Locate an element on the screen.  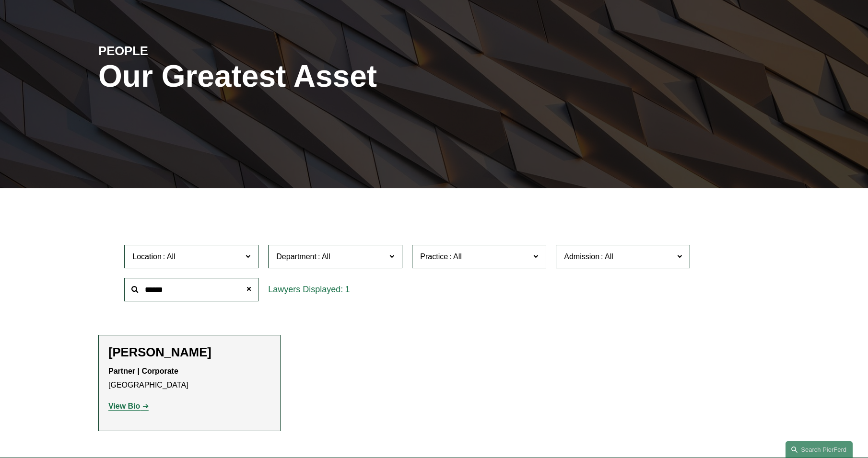
span: Practice is located at coordinates (434, 256).